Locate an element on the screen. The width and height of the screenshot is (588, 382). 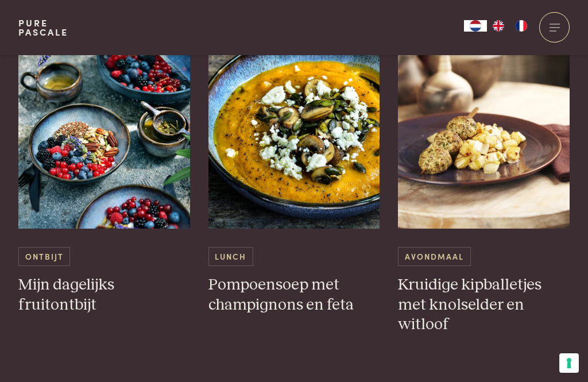
a: FR is located at coordinates (522, 26).